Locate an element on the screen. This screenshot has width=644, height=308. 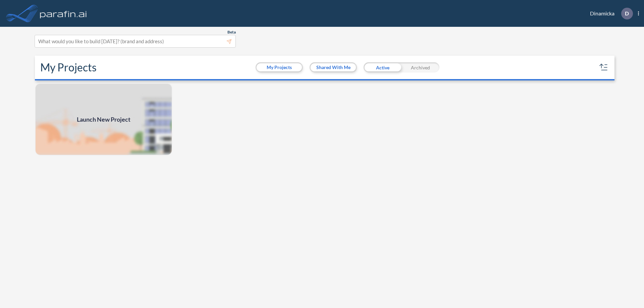
div: Active is located at coordinates (382, 67).